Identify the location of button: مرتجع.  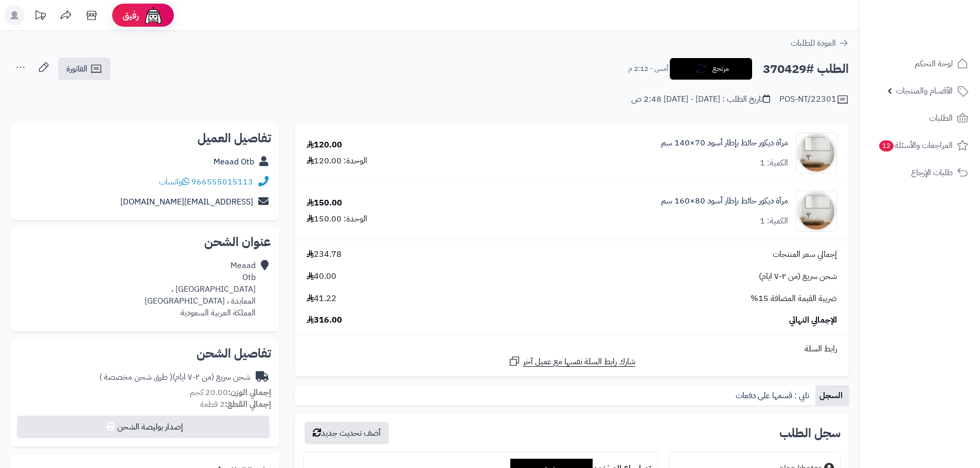
(711, 69).